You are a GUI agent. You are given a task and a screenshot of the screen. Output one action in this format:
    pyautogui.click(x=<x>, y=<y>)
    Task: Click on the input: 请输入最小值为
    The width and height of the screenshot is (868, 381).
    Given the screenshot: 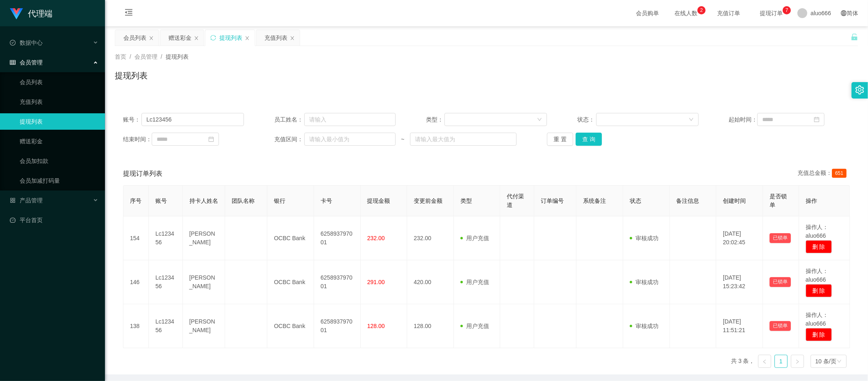 What is the action you would take?
    pyautogui.click(x=350, y=139)
    